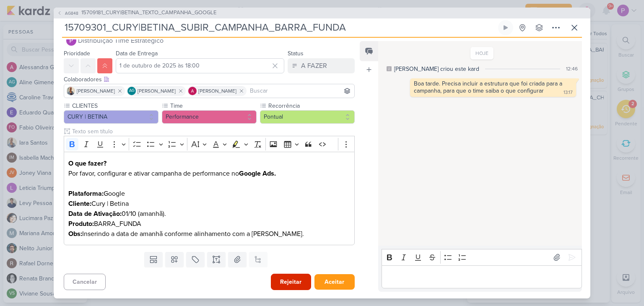 The image size is (644, 306). What do you see at coordinates (335, 282) in the screenshot?
I see `button: Aceitar` at bounding box center [335, 282].